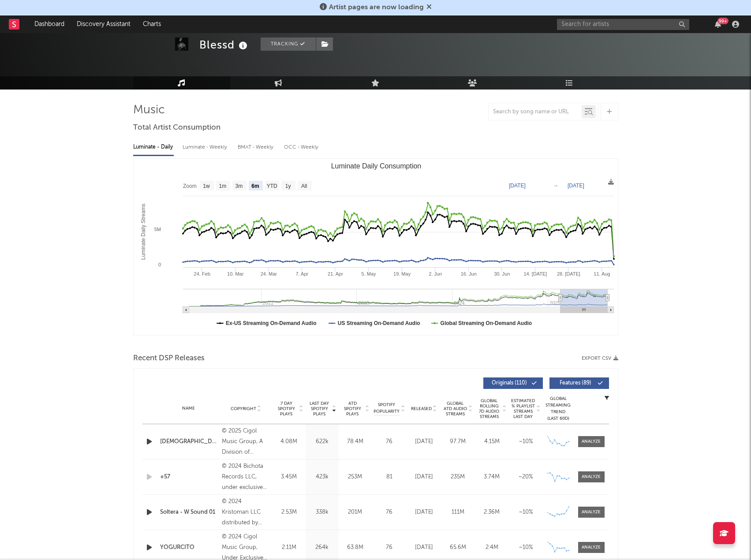 This screenshot has height=560, width=751. I want to click on text: 19. May, so click(402, 274).